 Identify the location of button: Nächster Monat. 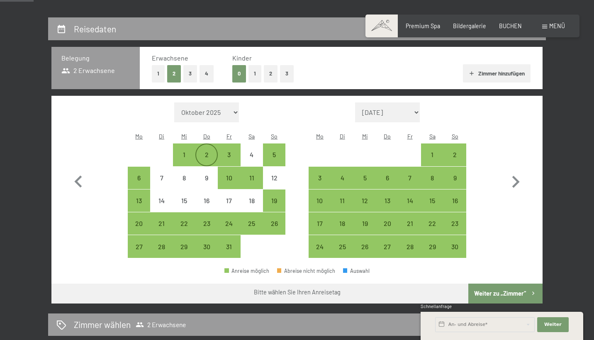
(516, 181).